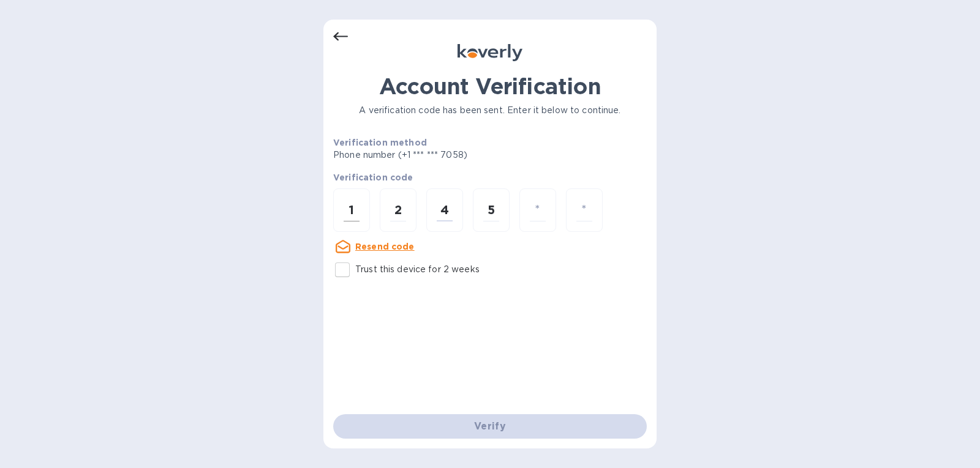 This screenshot has width=980, height=468. I want to click on h1: Account Verification, so click(490, 86).